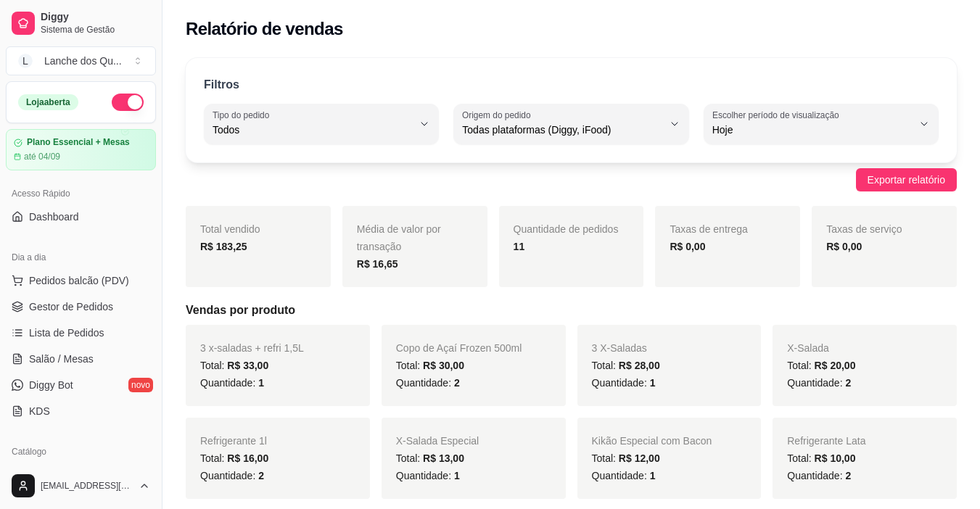  I want to click on span: R$ 20,00, so click(835, 365).